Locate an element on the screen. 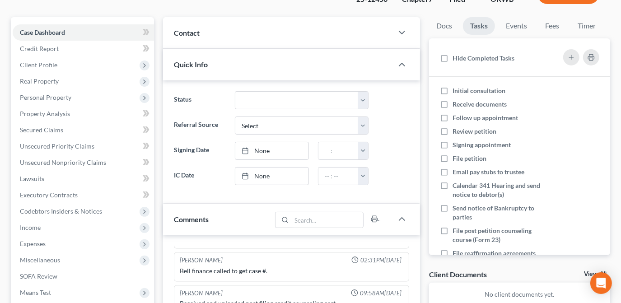 The width and height of the screenshot is (621, 303). a: Tasks is located at coordinates (479, 26).